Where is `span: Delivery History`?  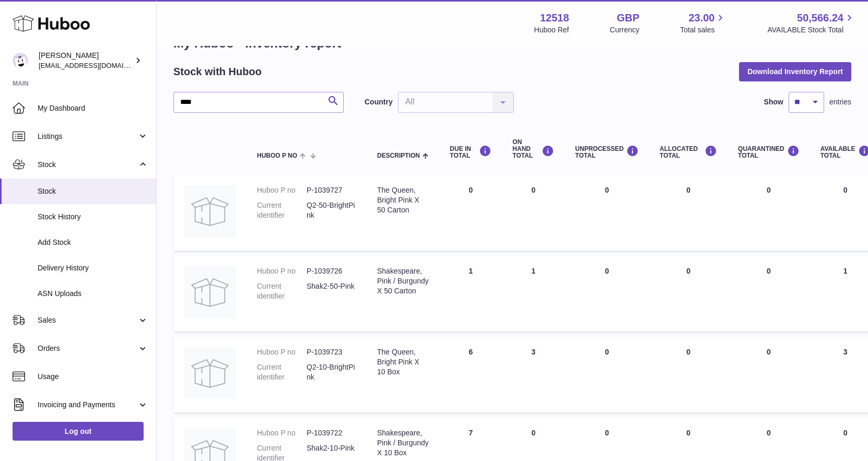
span: Delivery History is located at coordinates (93, 268).